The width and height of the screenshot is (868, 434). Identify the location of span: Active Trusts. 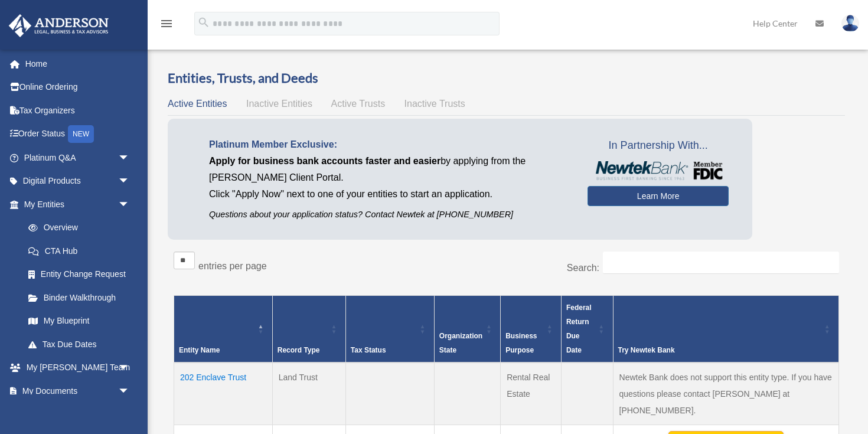
(359, 103).